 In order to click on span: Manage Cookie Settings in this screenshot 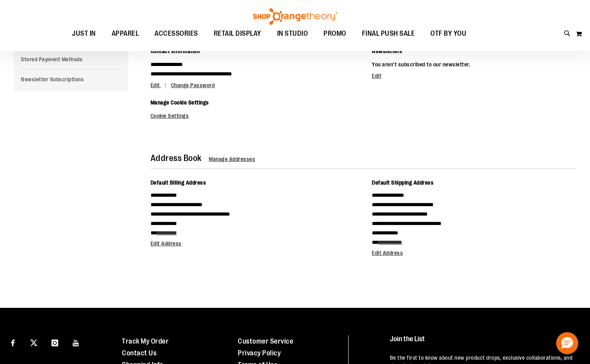, I will do `click(180, 103)`.